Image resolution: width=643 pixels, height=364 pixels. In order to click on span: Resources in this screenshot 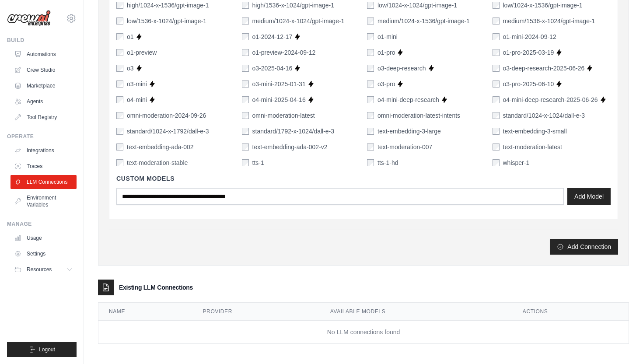, I will do `click(39, 269)`.